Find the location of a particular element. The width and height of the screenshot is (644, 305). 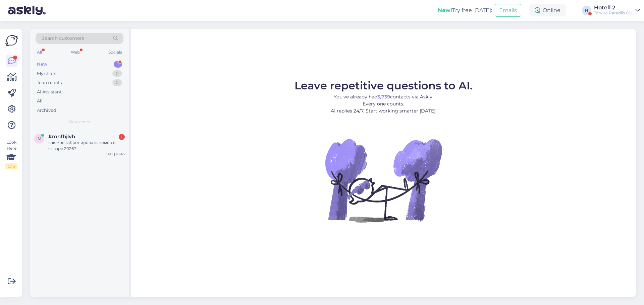

span: m is located at coordinates (39, 138).